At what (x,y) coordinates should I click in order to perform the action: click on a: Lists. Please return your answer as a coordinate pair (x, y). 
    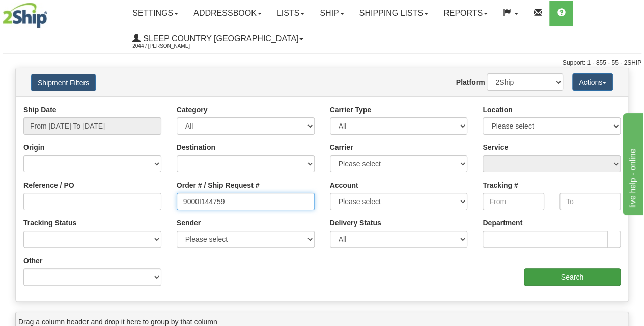
    Looking at the image, I should click on (290, 13).